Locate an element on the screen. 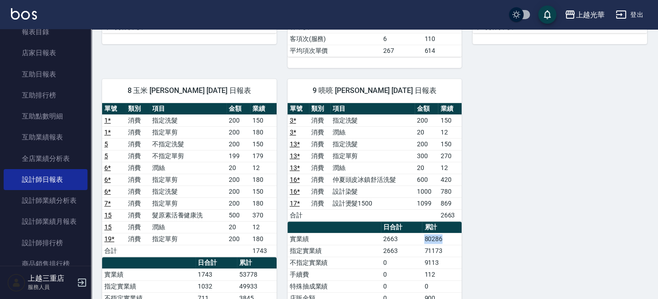 The height and width of the screenshot is (299, 658). button: save is located at coordinates (548, 15).